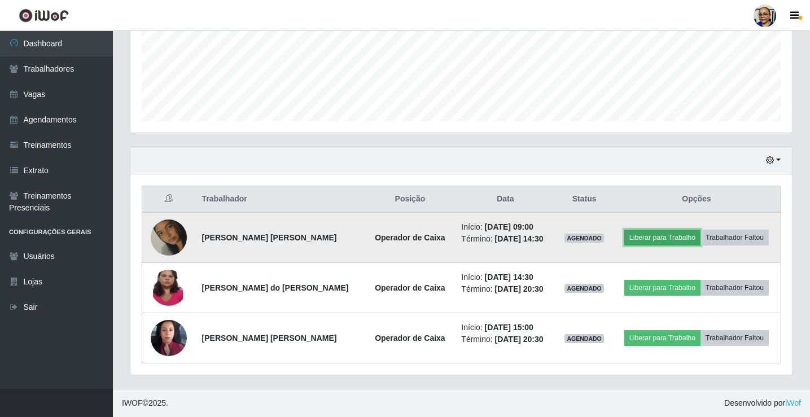  Describe the element at coordinates (281, 199) in the screenshot. I see `th: Trabalhador` at that location.